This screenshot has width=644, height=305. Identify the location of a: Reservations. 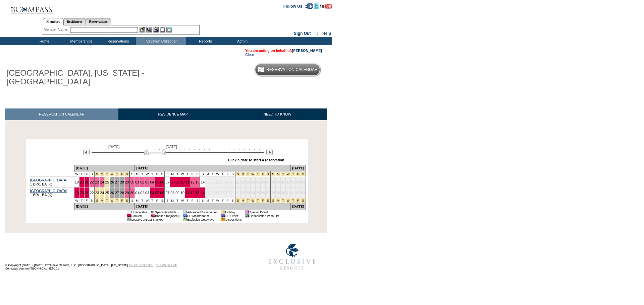
(98, 21).